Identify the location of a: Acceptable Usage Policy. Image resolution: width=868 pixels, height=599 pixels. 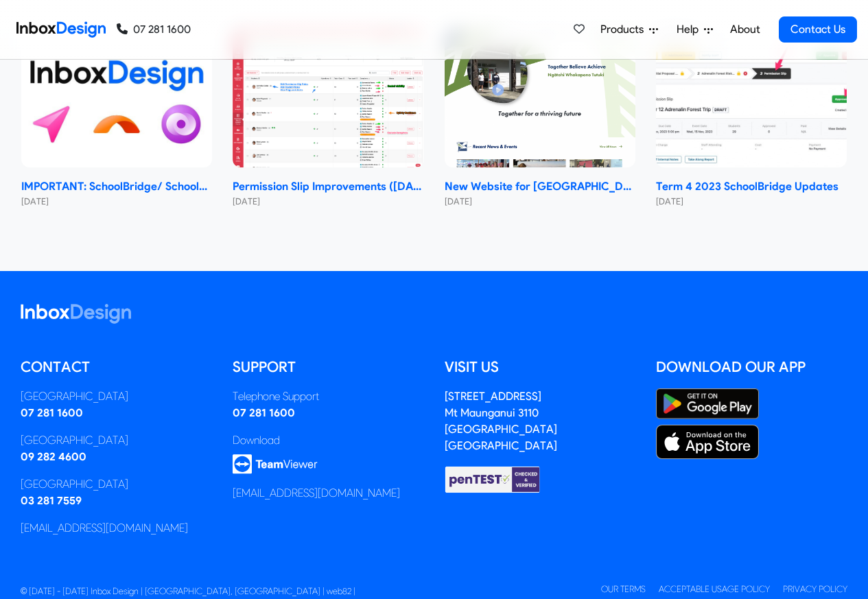
(714, 588).